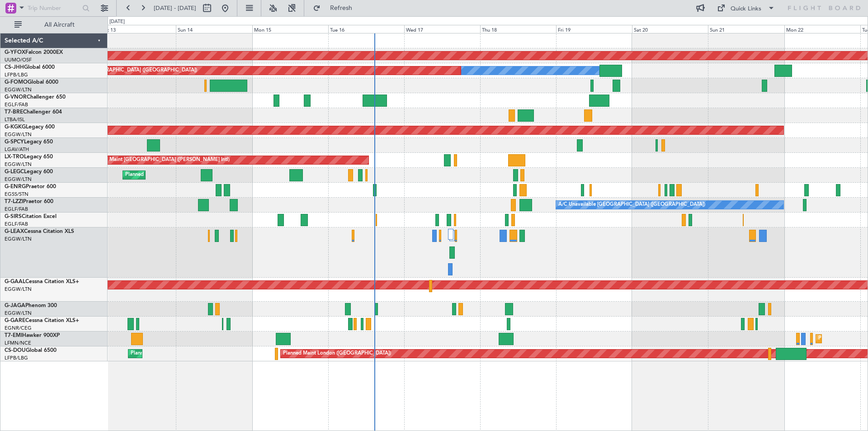 The image size is (868, 431). Describe the element at coordinates (138, 29) in the screenshot. I see `div: Sat 13` at that location.